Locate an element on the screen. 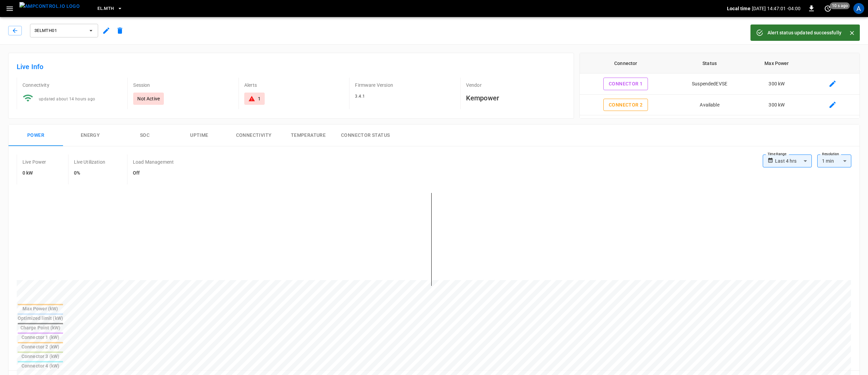 This screenshot has height=375, width=868. button: EL.MTH is located at coordinates (110, 8).